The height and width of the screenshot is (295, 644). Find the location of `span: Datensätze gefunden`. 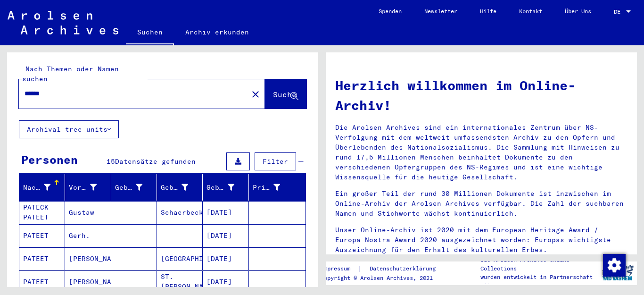

span: Datensätze gefunden is located at coordinates (155, 161).